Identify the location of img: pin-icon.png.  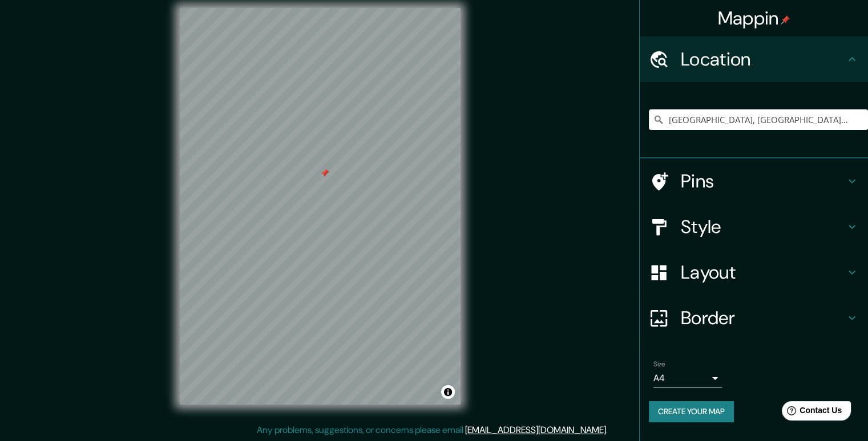
(785, 20).